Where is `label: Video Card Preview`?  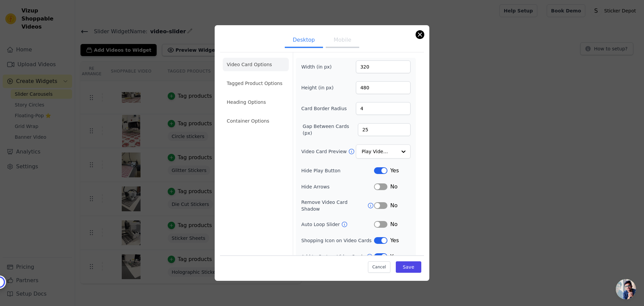 label: Video Card Preview is located at coordinates (324, 151).